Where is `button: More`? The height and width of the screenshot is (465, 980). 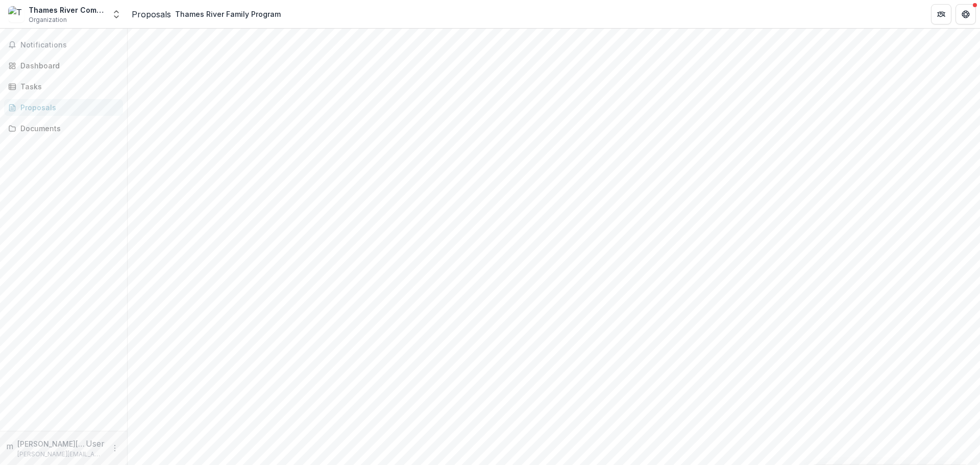 button: More is located at coordinates (115, 448).